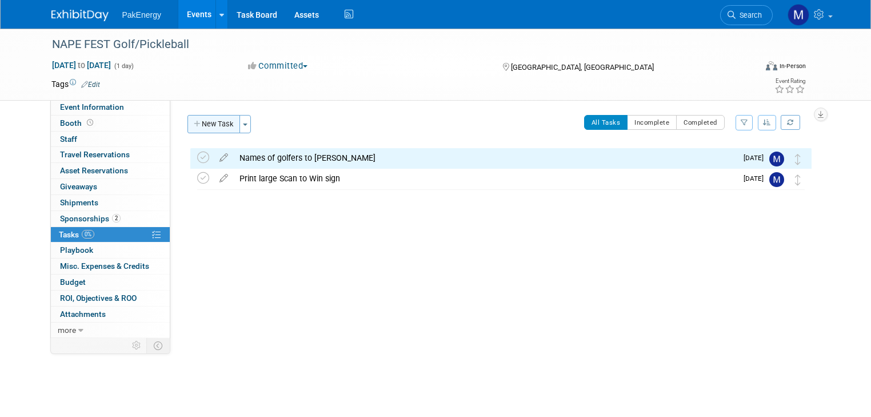 The height and width of the screenshot is (417, 871). What do you see at coordinates (110, 282) in the screenshot?
I see `a: Budget` at bounding box center [110, 282].